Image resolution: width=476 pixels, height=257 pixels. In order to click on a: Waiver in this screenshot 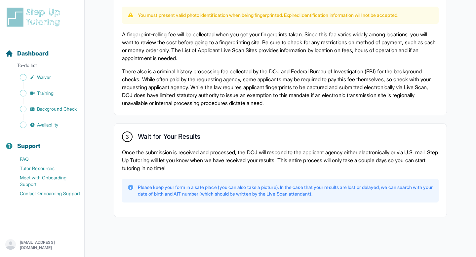, I will do `click(45, 77)`.